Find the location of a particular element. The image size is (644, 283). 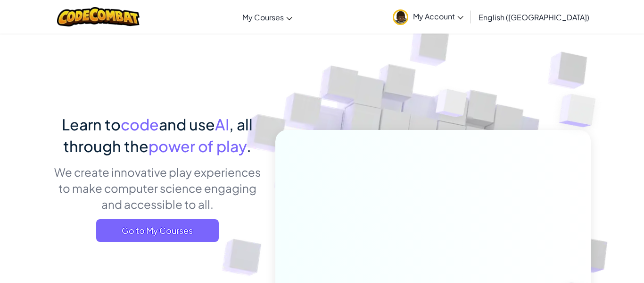

a: My Account is located at coordinates (428, 16).